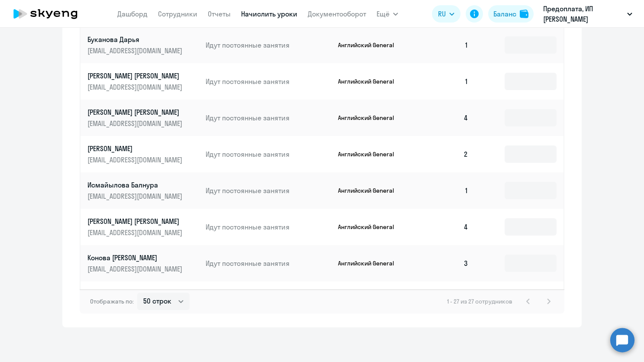  Describe the element at coordinates (132, 14) in the screenshot. I see `a: Дашборд` at that location.